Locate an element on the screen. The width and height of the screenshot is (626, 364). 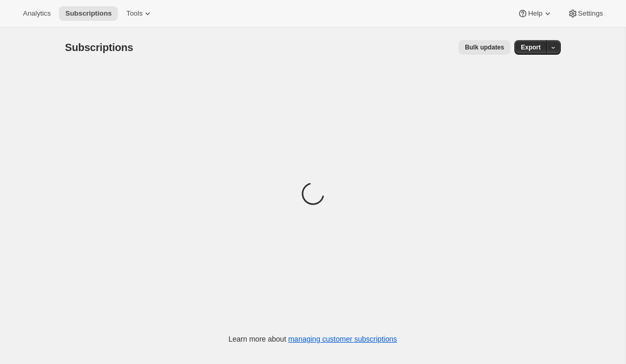
a: managing customer subscriptions is located at coordinates (342, 339).